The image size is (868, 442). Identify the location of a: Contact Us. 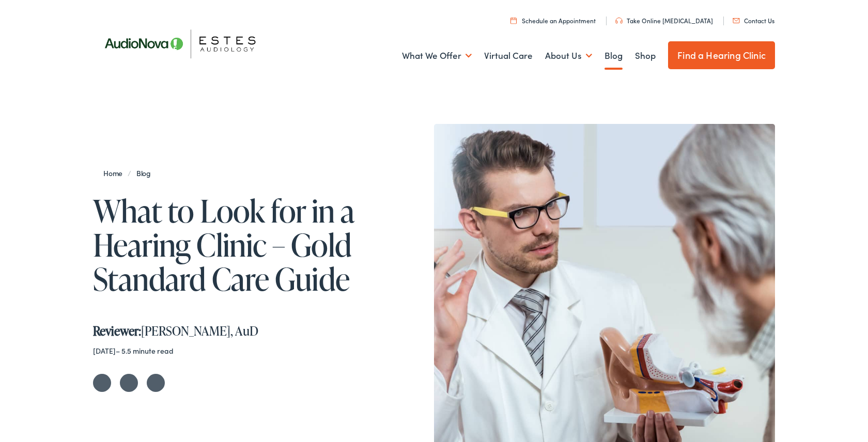
(753, 21).